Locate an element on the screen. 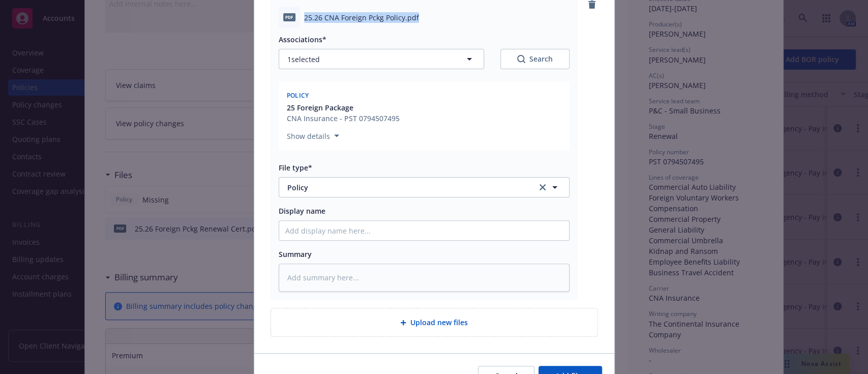 The image size is (868, 374). span: Summary is located at coordinates (295, 254).